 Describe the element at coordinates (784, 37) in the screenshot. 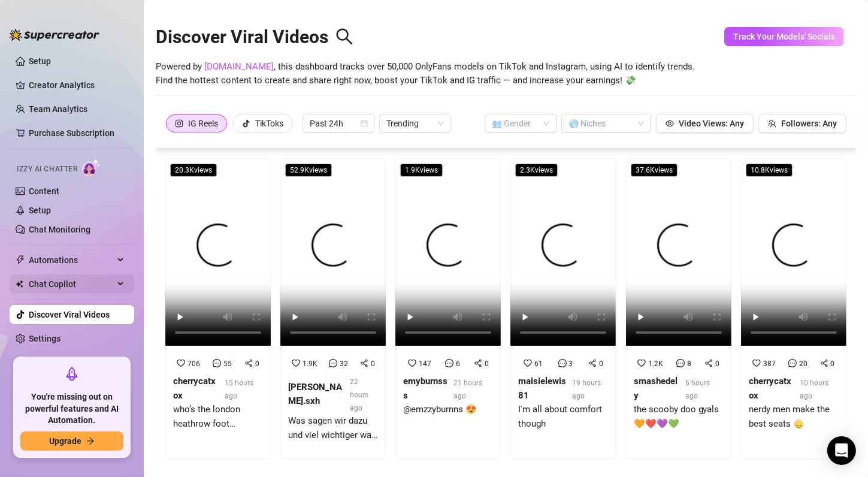

I see `span: Track Your Models' Socials` at that location.